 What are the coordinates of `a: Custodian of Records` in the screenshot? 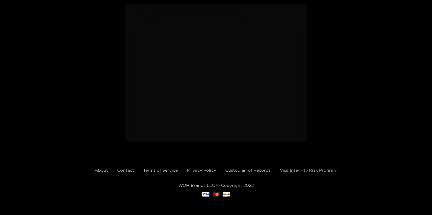 It's located at (248, 170).